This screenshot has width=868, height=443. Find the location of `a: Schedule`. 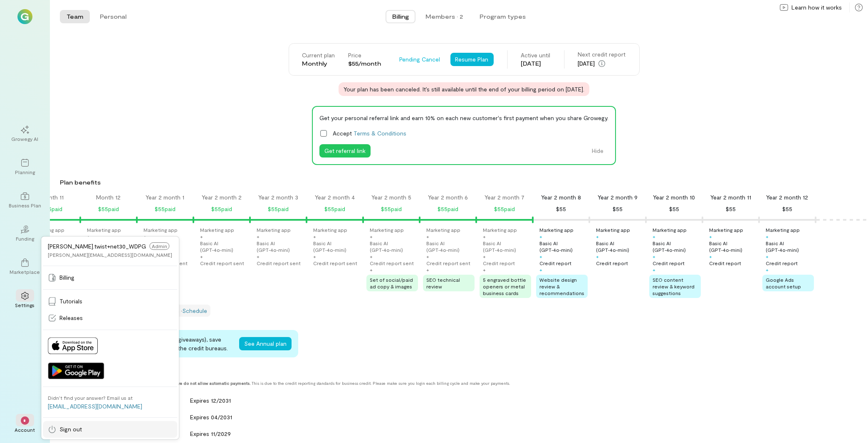

a: Schedule is located at coordinates (195, 310).